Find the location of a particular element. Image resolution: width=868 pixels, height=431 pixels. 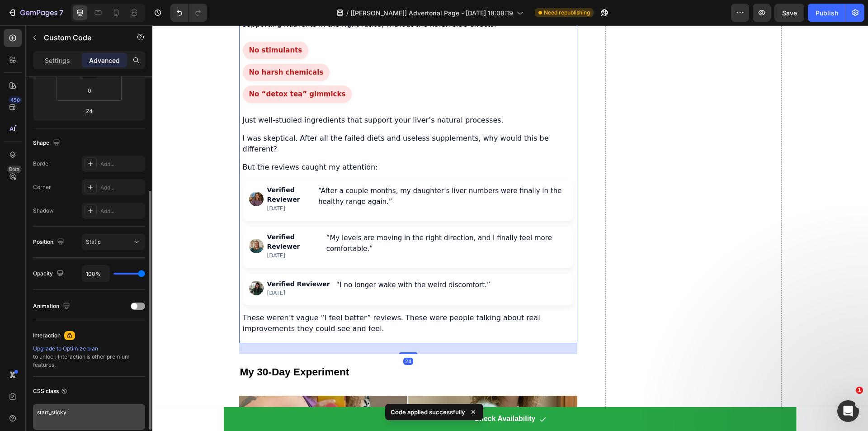

div: CSS class is located at coordinates (50, 392).